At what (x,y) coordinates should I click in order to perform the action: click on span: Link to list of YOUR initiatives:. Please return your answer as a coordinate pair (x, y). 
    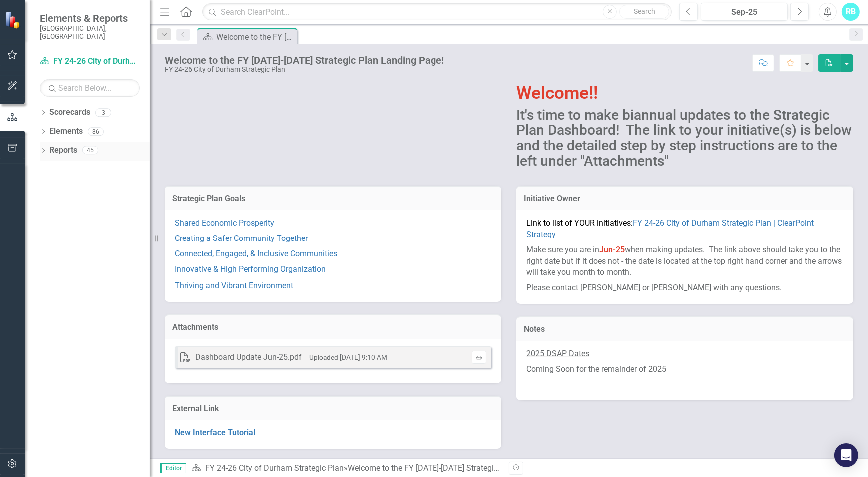
    Looking at the image, I should click on (669, 229).